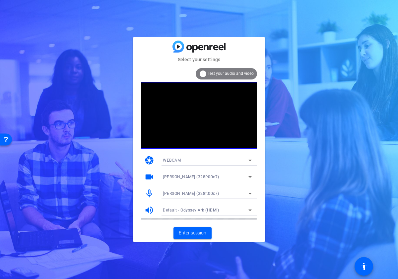 The image size is (398, 279). I want to click on mat-icon: info, so click(203, 74).